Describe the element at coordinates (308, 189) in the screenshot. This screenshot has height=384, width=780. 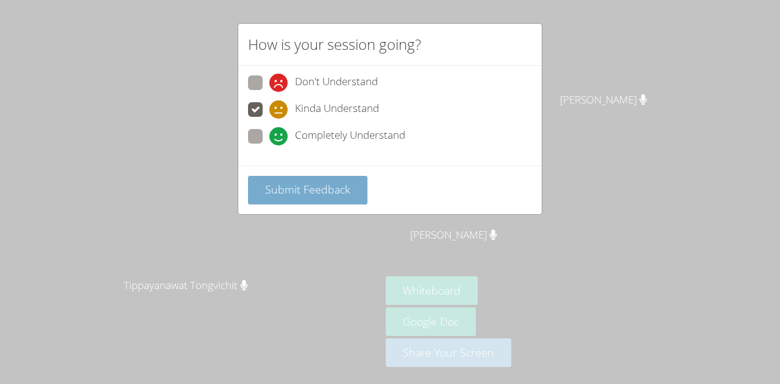
I see `span: Submit Feedback` at that location.